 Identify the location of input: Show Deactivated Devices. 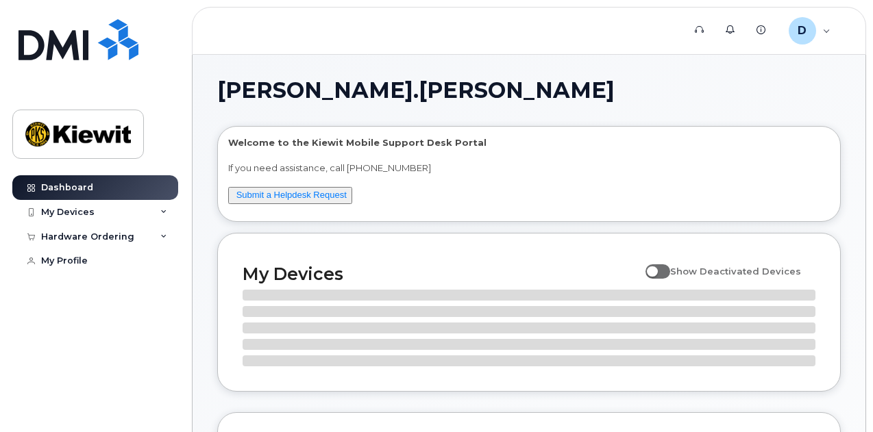
(651, 264).